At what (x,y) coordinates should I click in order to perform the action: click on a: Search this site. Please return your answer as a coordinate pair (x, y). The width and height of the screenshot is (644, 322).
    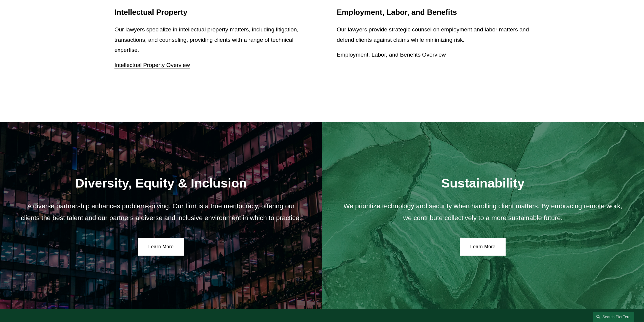
    Looking at the image, I should click on (614, 317).